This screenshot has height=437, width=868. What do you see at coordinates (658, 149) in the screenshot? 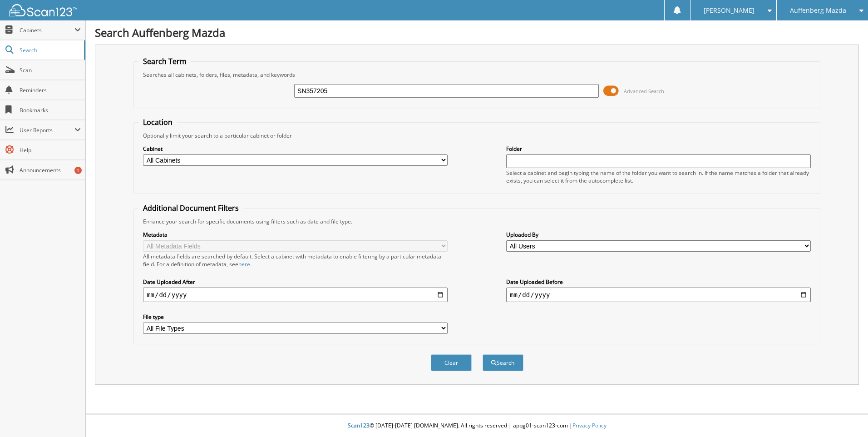
I see `label: Folder` at bounding box center [658, 149].